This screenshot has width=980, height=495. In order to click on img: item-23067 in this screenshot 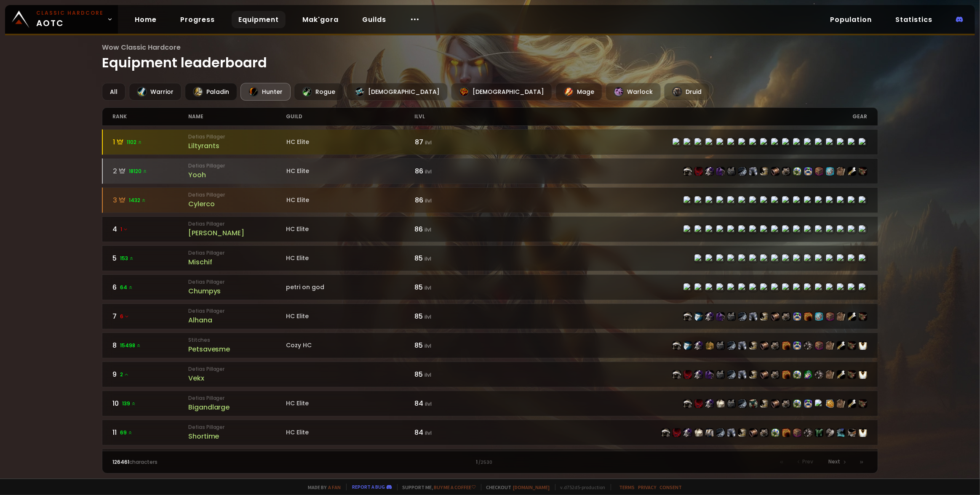, I will do `click(797, 316)`.